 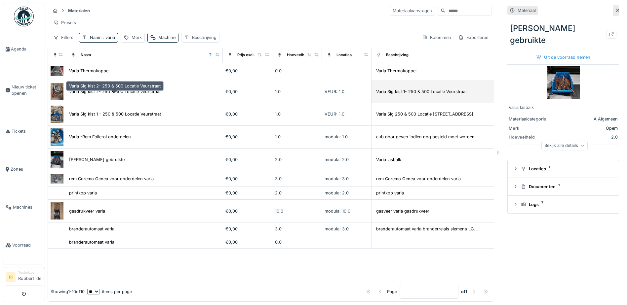 What do you see at coordinates (86, 55) in the screenshot?
I see `div: Naam` at bounding box center [86, 55].